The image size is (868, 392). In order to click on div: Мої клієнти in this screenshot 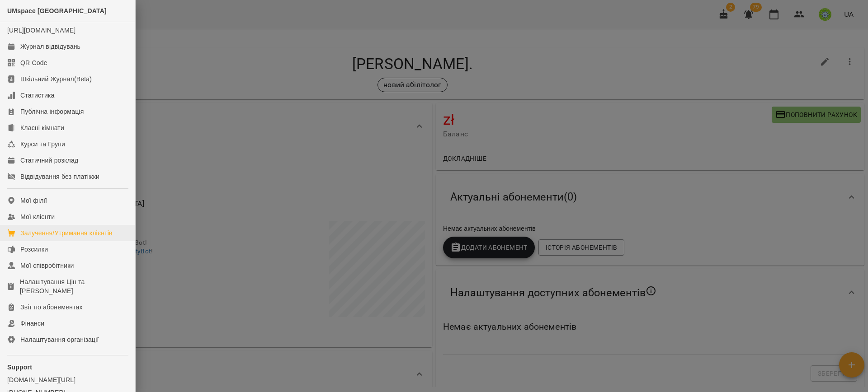, I will do `click(38, 217)`.